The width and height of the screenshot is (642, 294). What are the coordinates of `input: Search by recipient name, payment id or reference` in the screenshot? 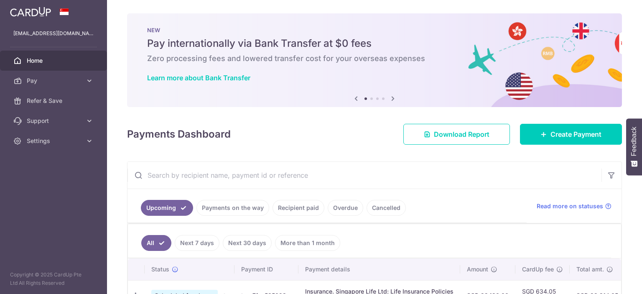 It's located at (364, 175).